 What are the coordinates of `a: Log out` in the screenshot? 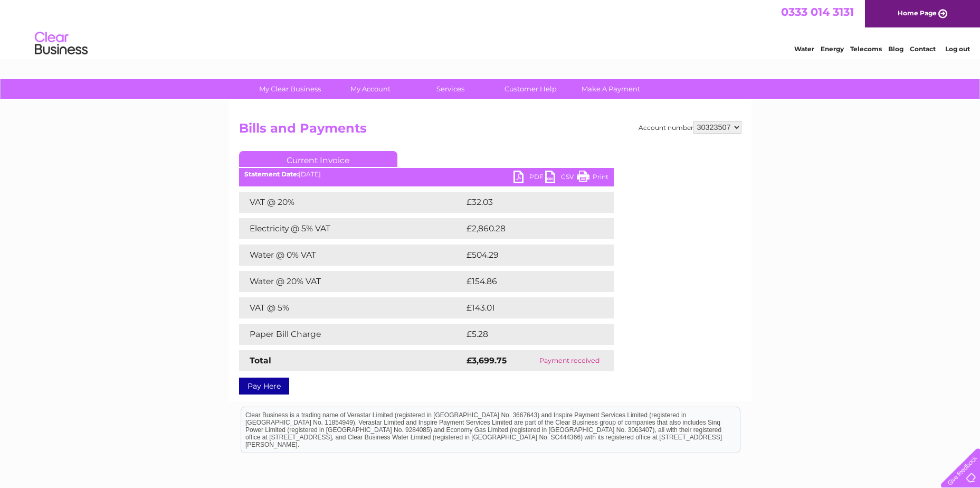 It's located at (957, 49).